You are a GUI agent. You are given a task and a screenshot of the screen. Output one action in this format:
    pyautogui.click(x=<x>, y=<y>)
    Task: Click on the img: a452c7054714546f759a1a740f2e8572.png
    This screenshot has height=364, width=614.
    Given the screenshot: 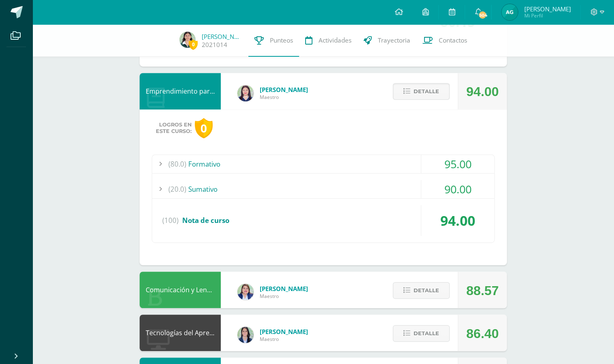 What is the action you would take?
    pyautogui.click(x=246, y=94)
    